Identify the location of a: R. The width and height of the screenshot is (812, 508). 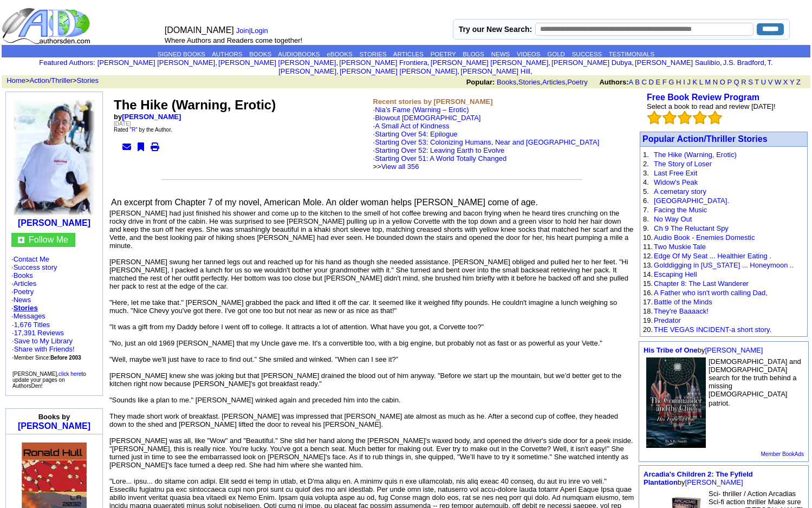
(133, 130).